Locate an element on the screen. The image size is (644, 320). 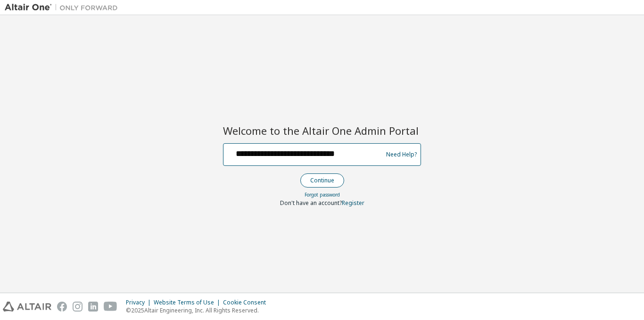
div: Website Terms of Use is located at coordinates (188, 303).